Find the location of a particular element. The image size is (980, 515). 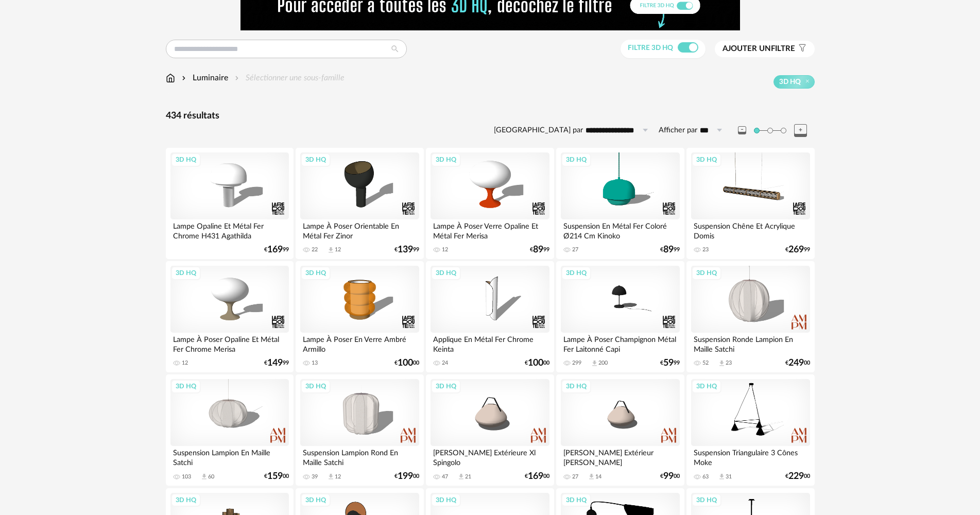

span: 159 is located at coordinates (275, 476).